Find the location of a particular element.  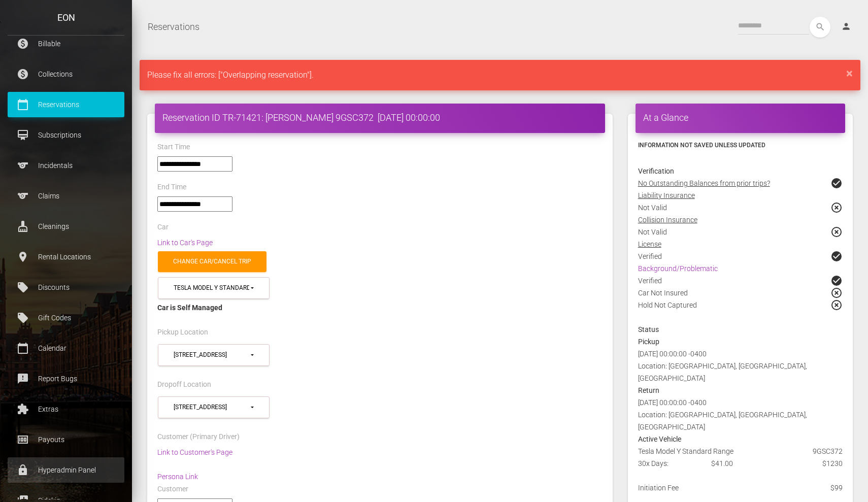

div: Tesla Model Y Standard Range is located at coordinates (740, 451).